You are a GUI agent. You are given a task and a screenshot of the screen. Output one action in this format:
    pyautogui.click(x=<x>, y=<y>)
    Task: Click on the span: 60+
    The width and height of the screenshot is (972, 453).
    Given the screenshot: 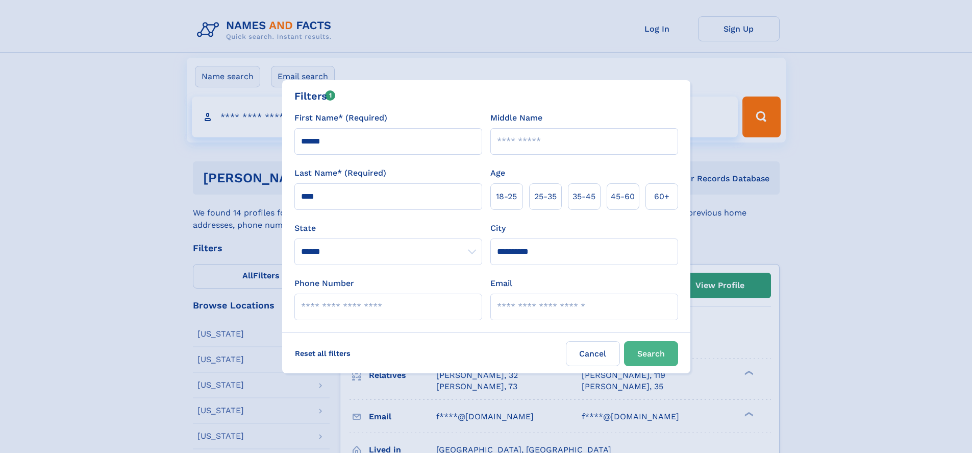 What is the action you would take?
    pyautogui.click(x=662, y=197)
    